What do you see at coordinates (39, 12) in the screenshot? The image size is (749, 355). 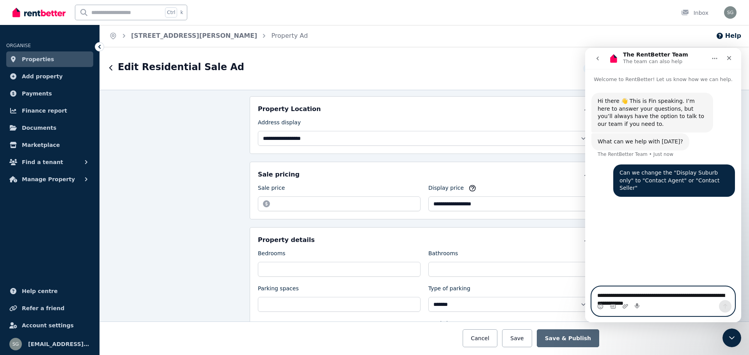 I see `img: RentBetter` at bounding box center [39, 12].